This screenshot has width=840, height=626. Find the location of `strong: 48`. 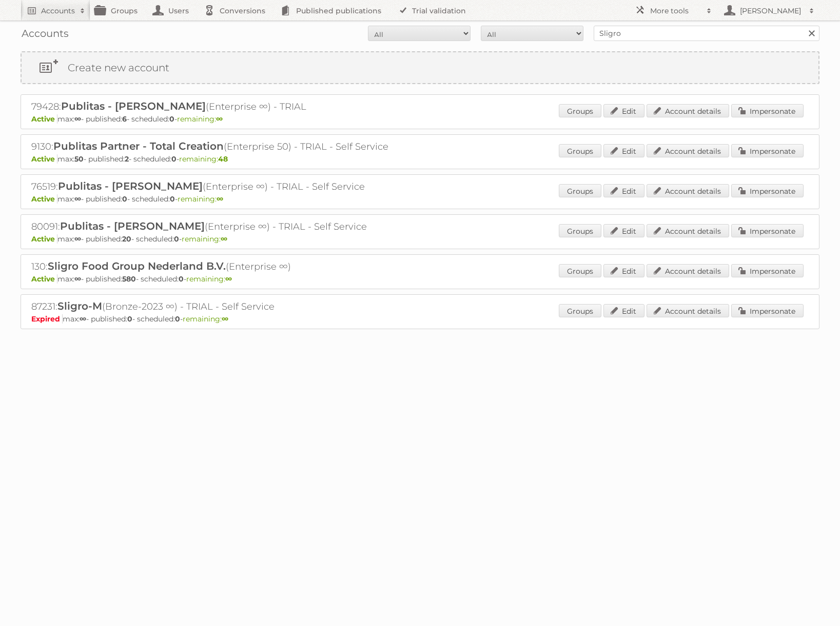

strong: 48 is located at coordinates (223, 159).